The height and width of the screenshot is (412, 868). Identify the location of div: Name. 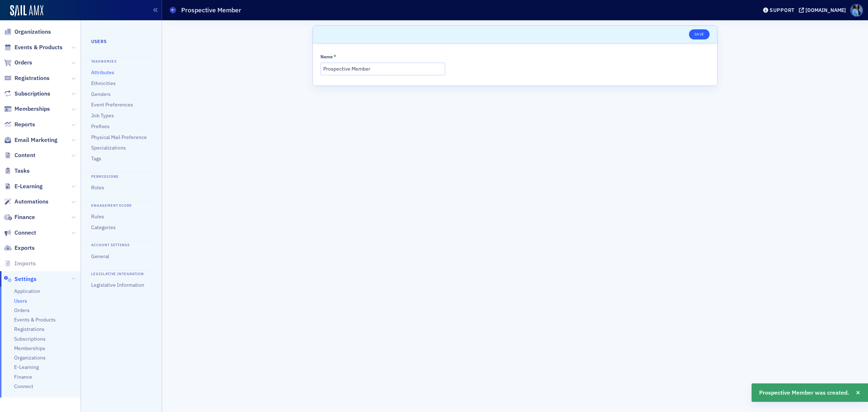
(327, 56).